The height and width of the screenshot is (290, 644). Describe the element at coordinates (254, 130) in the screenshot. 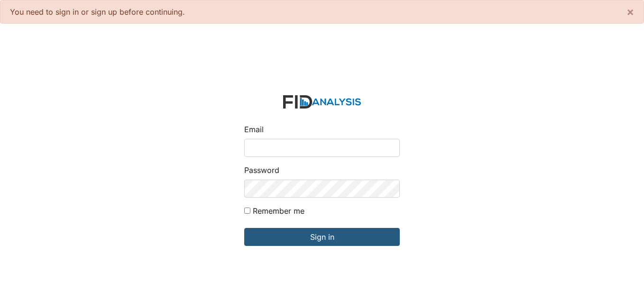

I see `label: Email` at that location.